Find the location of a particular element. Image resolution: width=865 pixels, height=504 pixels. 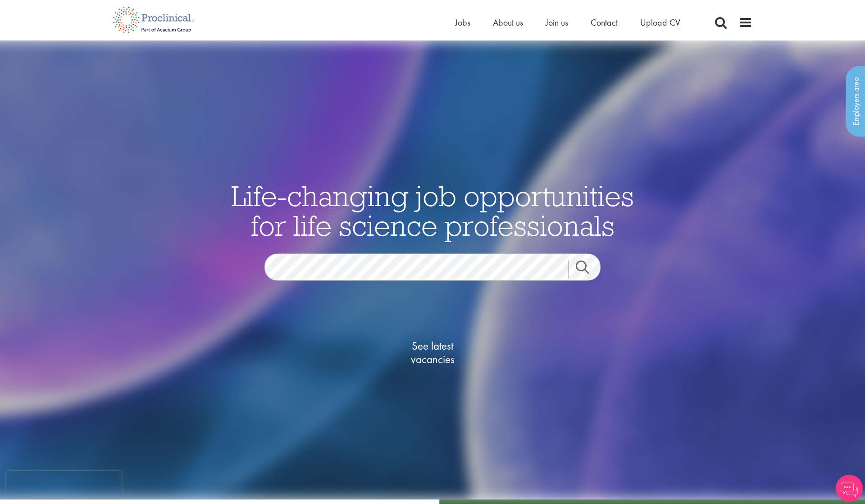

span: Join us is located at coordinates (557, 23).